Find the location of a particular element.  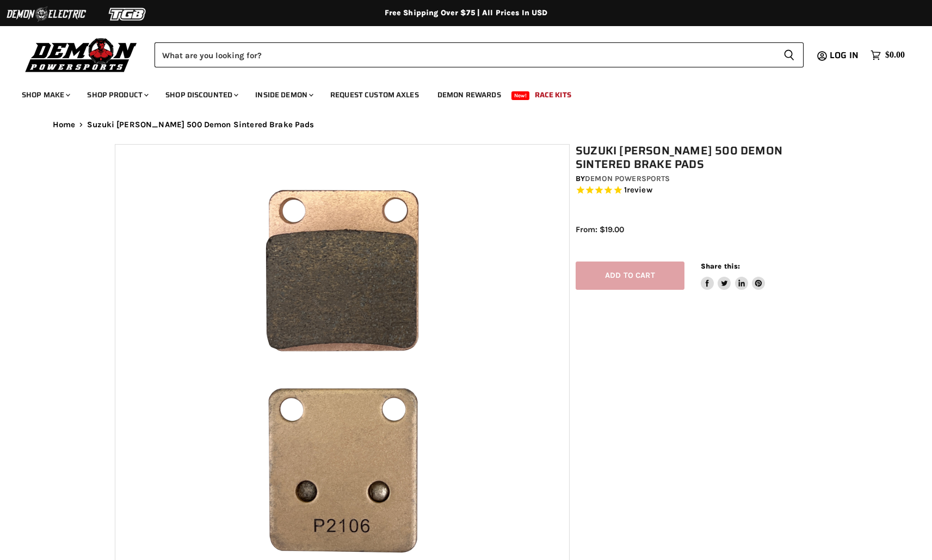

img: TGB Logo 2 is located at coordinates (128, 14).